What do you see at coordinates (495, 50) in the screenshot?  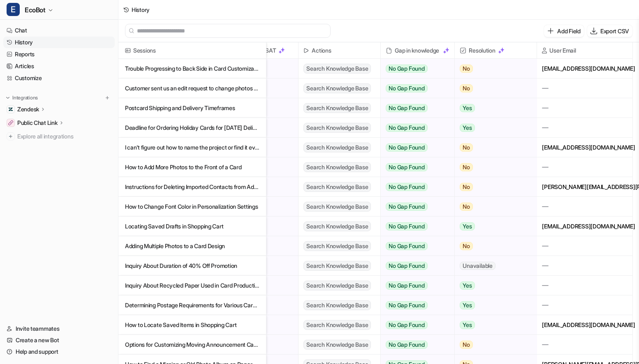 I see `span: Resolution` at bounding box center [495, 50].